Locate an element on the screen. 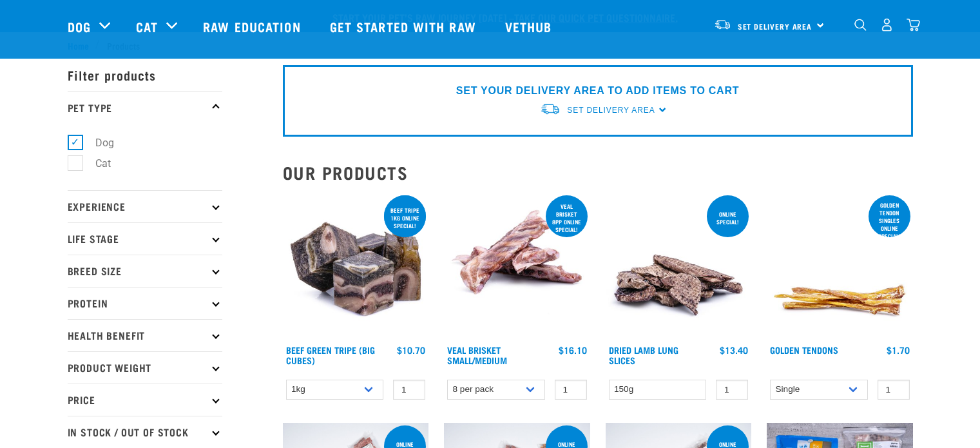 Image resolution: width=980 pixels, height=448 pixels. p: Life Stage is located at coordinates (145, 239).